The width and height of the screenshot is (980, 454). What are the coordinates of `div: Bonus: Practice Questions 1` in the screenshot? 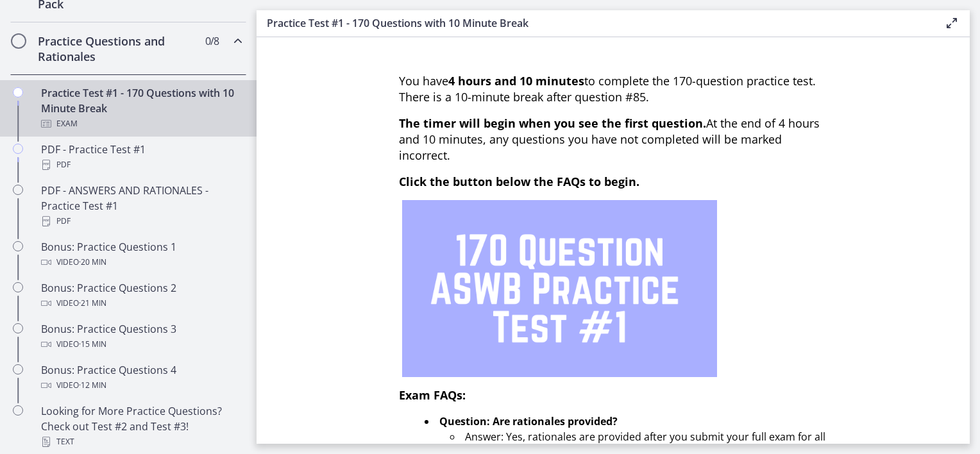 It's located at (141, 255).